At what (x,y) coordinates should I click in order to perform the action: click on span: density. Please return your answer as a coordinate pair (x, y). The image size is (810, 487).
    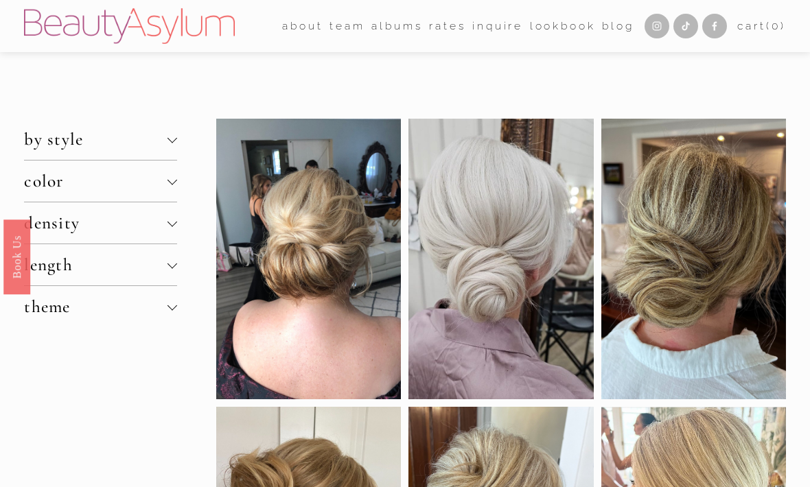
    Looking at the image, I should click on (95, 223).